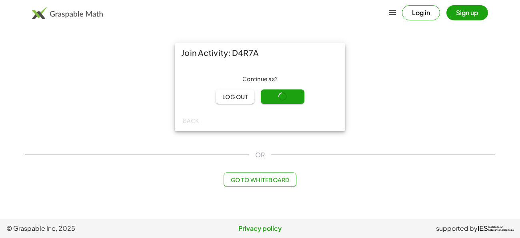 This screenshot has height=238, width=520. What do you see at coordinates (260, 229) in the screenshot?
I see `a: Privacy policy` at bounding box center [260, 229].